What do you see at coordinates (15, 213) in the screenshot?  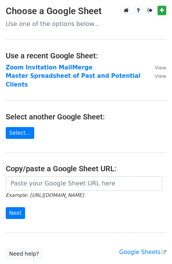 I see `input: Next` at bounding box center [15, 213].